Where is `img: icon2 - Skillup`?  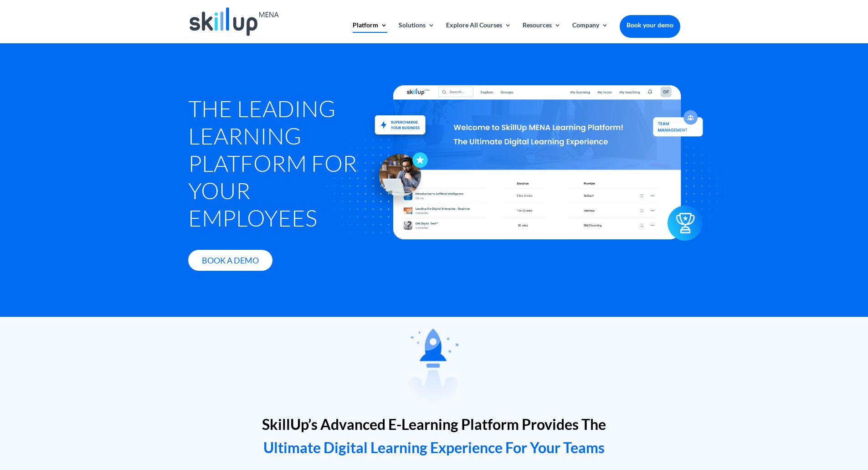
img: icon2 - Skillup is located at coordinates (685, 230).